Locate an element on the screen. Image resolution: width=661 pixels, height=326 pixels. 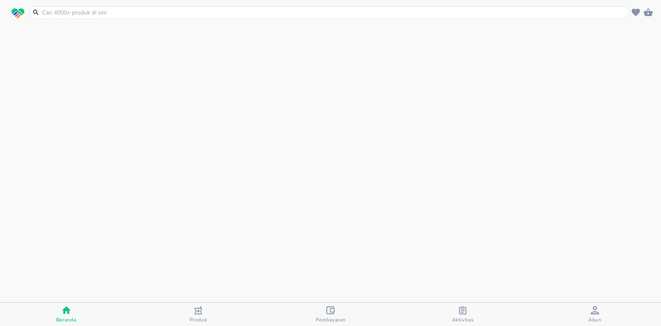
span: Aktivitas is located at coordinates (462, 320).